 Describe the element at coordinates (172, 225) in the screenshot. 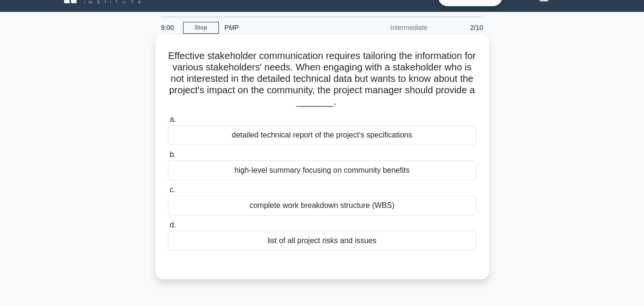

I see `span: d.` at that location.